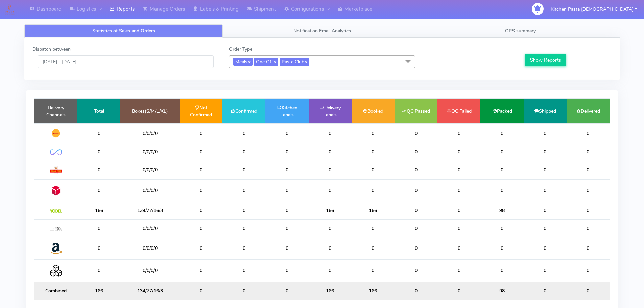 This screenshot has height=308, width=644. Describe the element at coordinates (330, 111) in the screenshot. I see `td: Delivery Labels` at that location.